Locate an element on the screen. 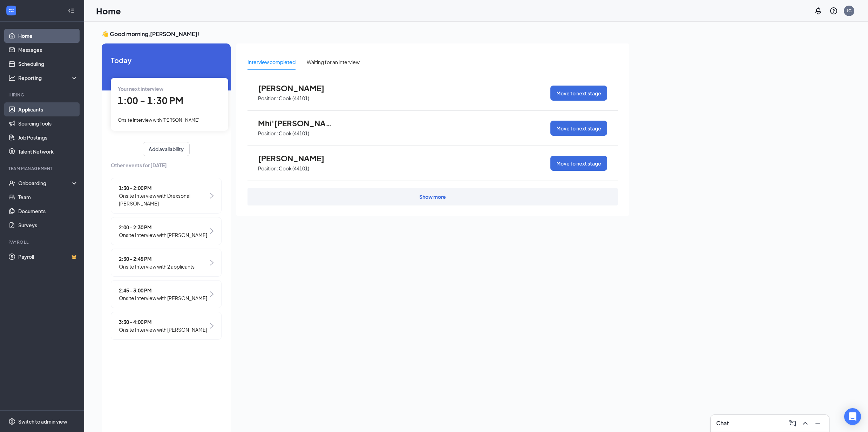  div: Hiring is located at coordinates (42, 95).